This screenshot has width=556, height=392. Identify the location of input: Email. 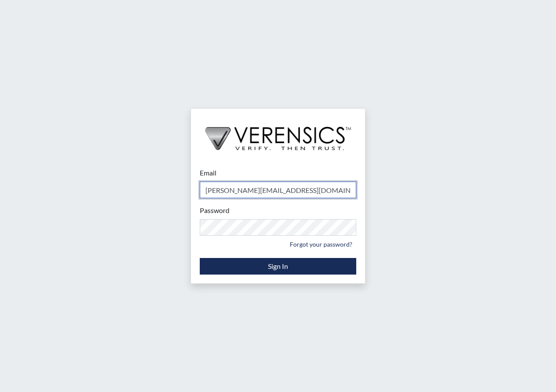
(278, 190).